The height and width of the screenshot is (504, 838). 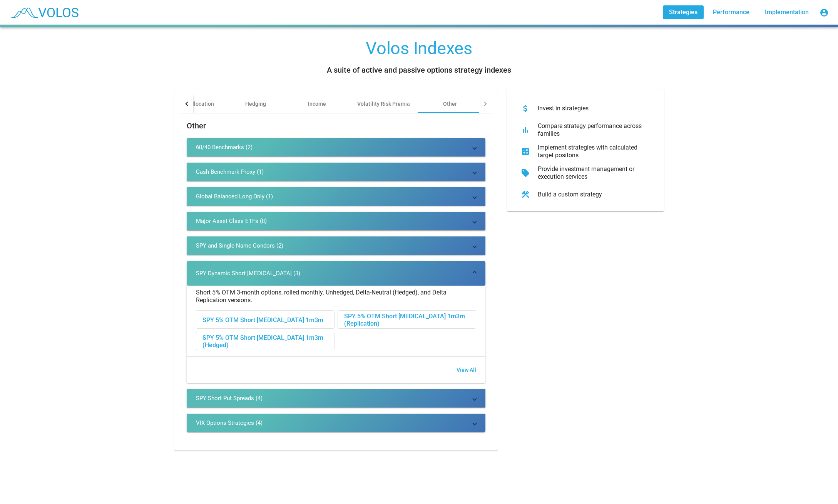 What do you see at coordinates (731, 13) in the screenshot?
I see `a: Performance` at bounding box center [731, 13].